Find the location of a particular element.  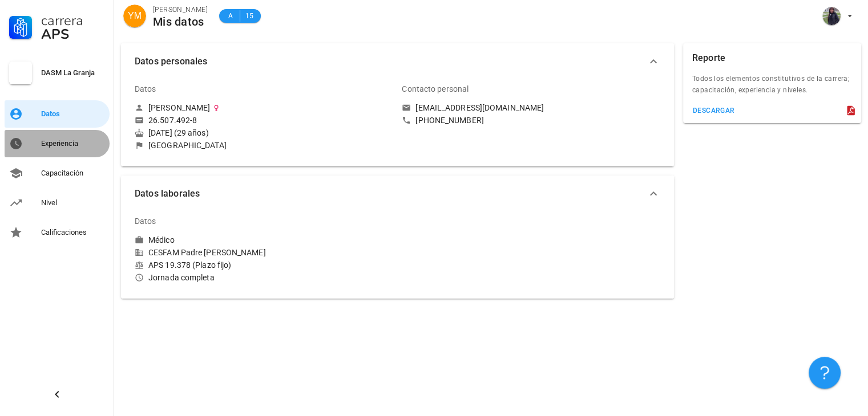

div: Calificaciones is located at coordinates (73, 233).